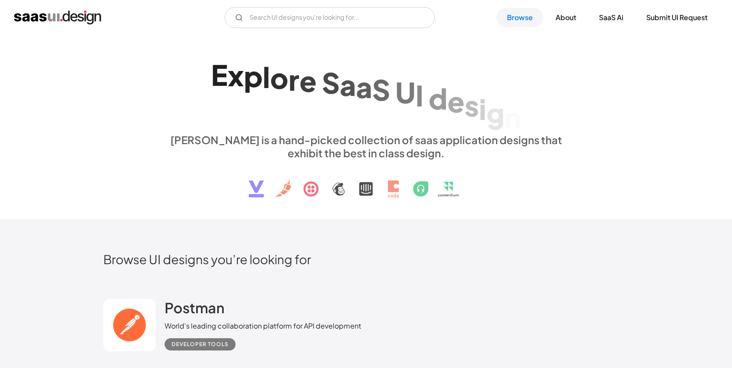 The height and width of the screenshot is (368, 732). What do you see at coordinates (482, 109) in the screenshot?
I see `div: i` at bounding box center [482, 109].